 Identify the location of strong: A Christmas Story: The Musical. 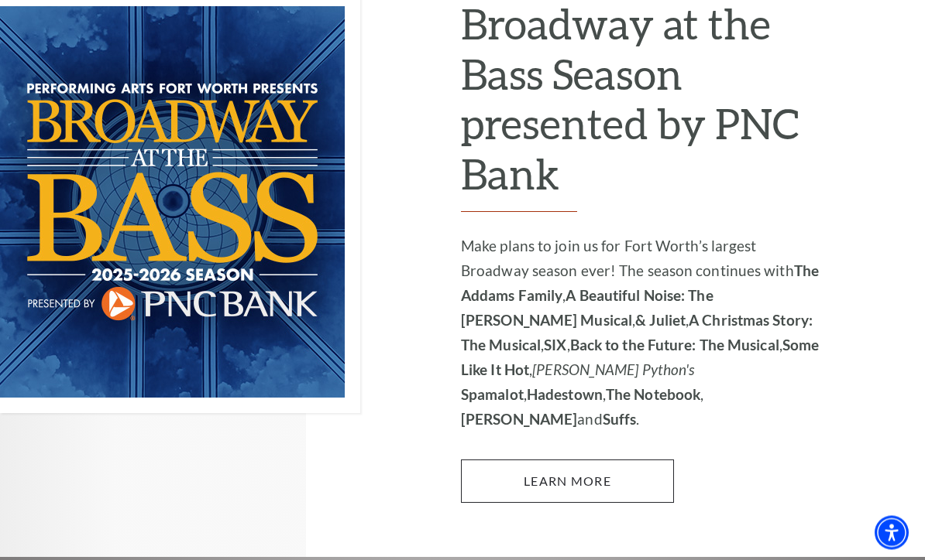
(636, 333).